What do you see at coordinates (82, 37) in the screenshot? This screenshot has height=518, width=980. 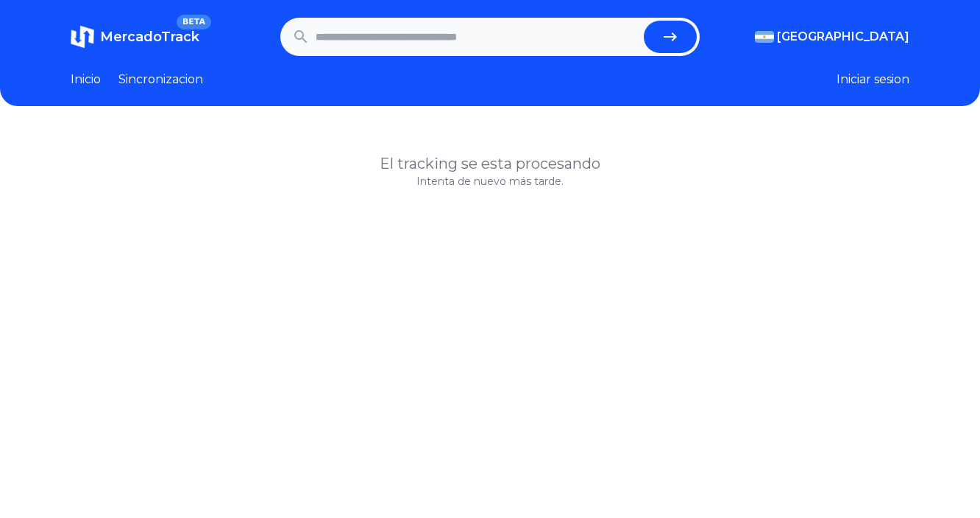 I see `img: MercadoTrack` at bounding box center [82, 37].